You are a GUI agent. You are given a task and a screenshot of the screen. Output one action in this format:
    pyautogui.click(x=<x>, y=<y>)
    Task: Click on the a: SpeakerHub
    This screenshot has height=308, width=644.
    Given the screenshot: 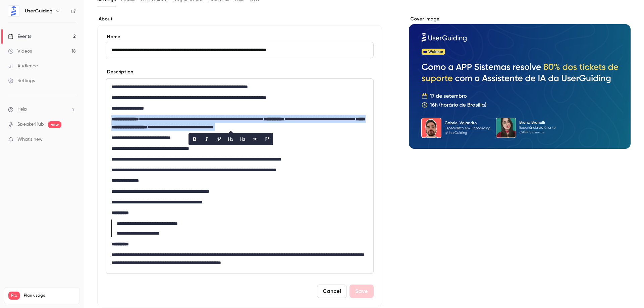 What is the action you would take?
    pyautogui.click(x=31, y=125)
    